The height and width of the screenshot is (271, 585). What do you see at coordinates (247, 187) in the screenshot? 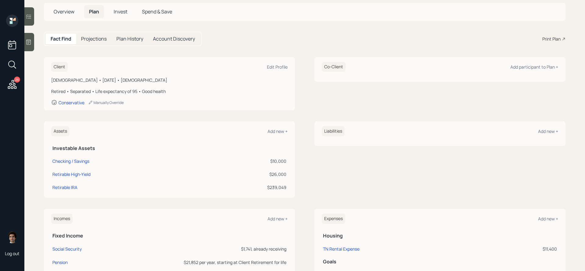
I see `div: $239,049` at bounding box center [247, 187].